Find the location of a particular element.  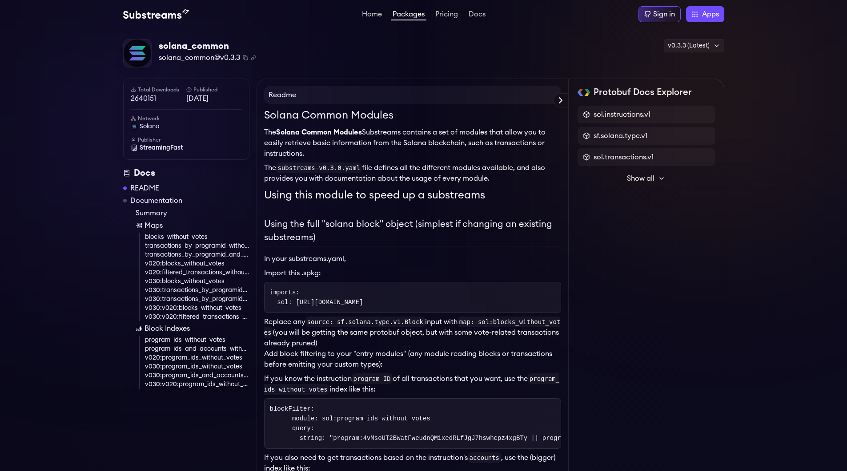

a: Sign in is located at coordinates (659, 14).